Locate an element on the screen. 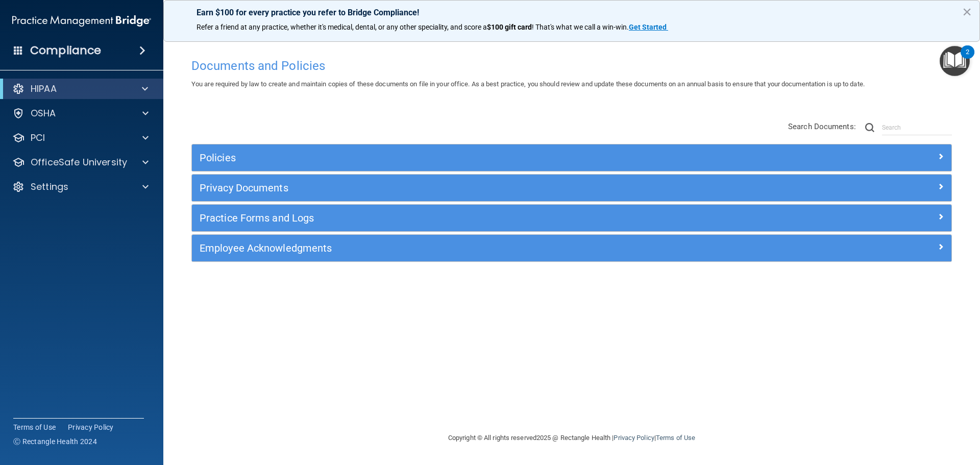  img: ic-search.3b580494.png is located at coordinates (870, 127).